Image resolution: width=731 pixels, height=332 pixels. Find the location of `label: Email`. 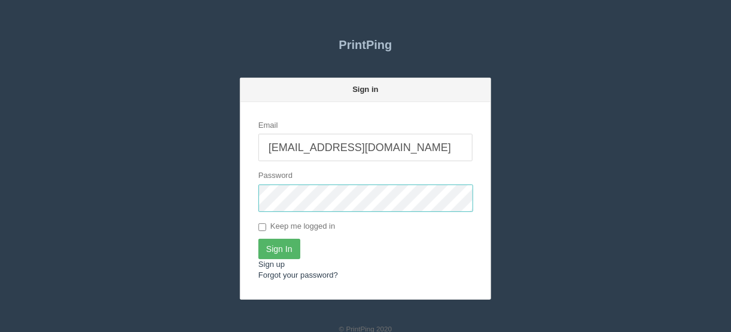

label: Email is located at coordinates (268, 126).